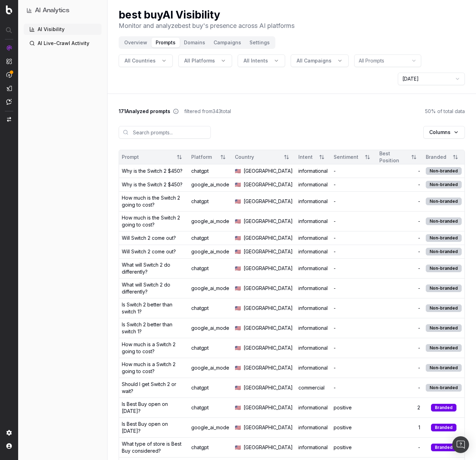 The width and height of the screenshot is (476, 460). What do you see at coordinates (62, 43) in the screenshot?
I see `a: AI Live-Crawl Activity` at bounding box center [62, 43].